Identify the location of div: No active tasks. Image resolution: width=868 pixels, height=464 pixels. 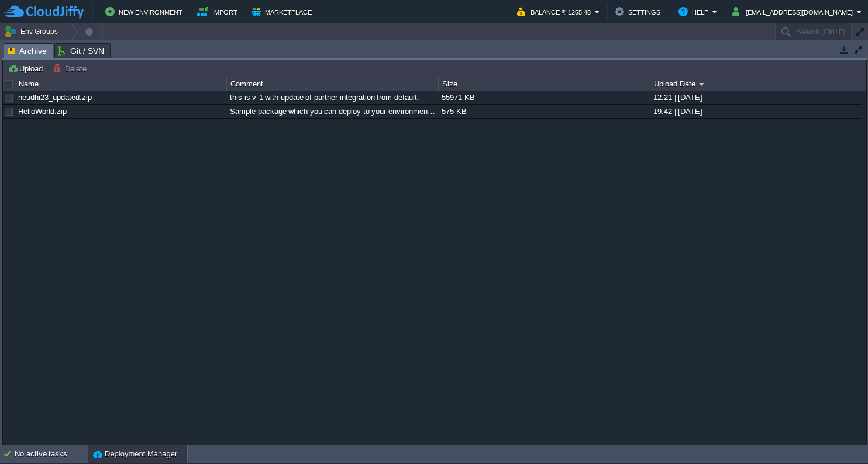
(51, 455).